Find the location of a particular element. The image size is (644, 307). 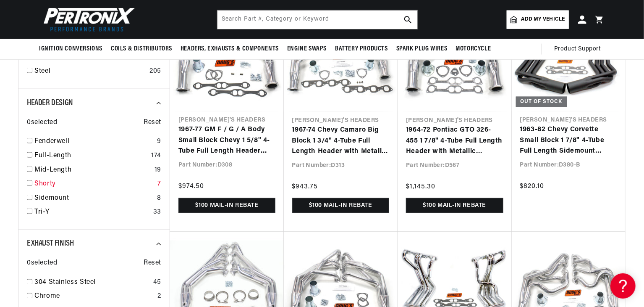

div: 8 is located at coordinates (159, 199).